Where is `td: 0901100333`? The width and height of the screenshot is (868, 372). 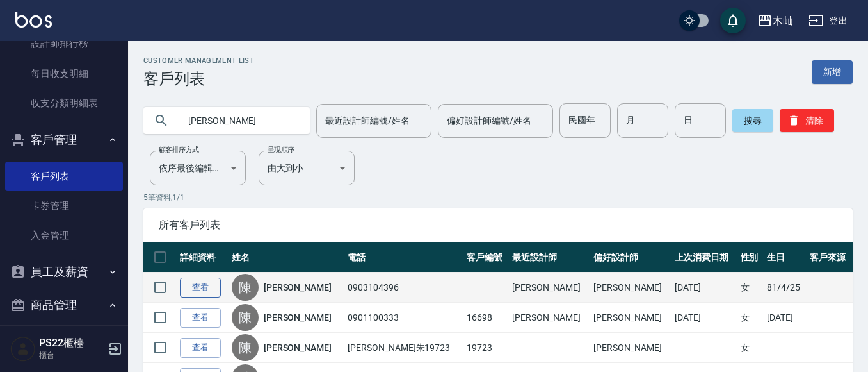 td: 0901100333 is located at coordinates (404, 318).